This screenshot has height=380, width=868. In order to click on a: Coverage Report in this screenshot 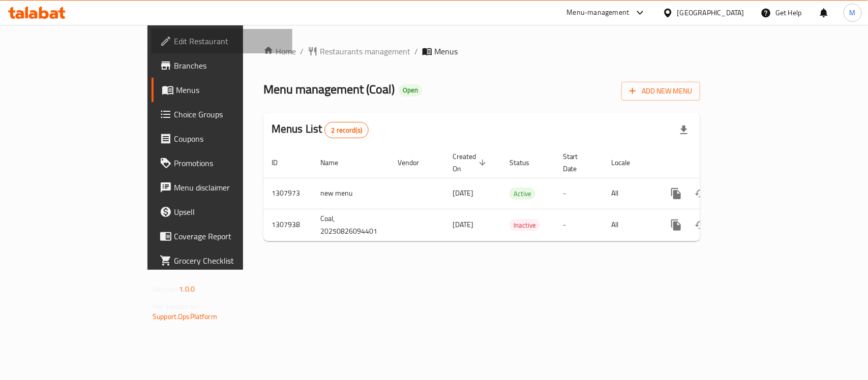, I will do `click(222, 236)`.